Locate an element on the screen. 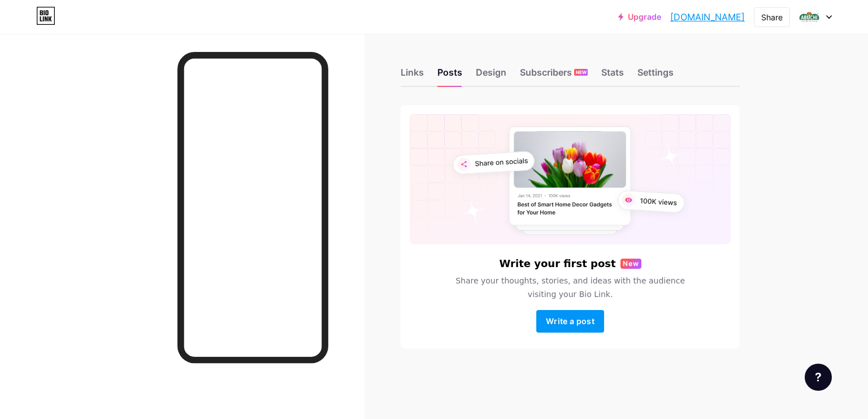 This screenshot has width=868, height=419. div: Posts is located at coordinates (449, 76).